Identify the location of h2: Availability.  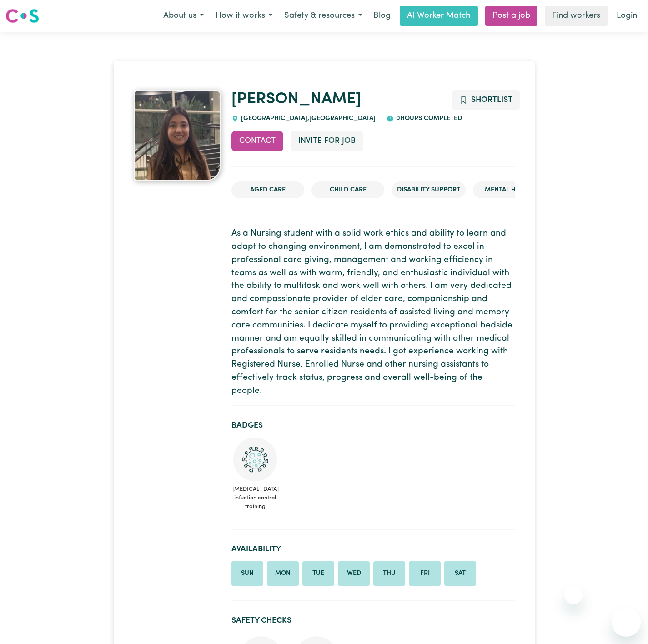
(373, 549).